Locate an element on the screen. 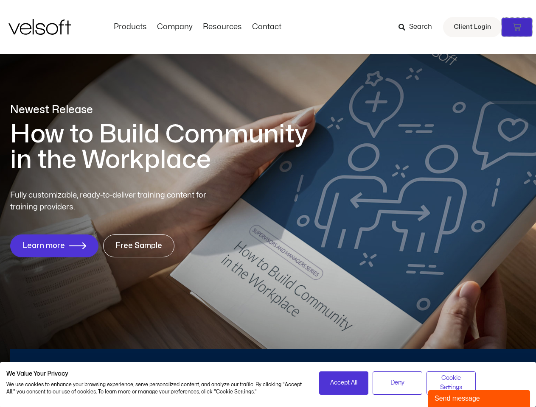  a: CompanyMenu Toggle is located at coordinates (175, 27).